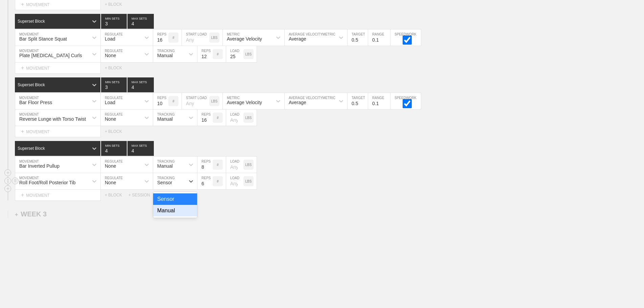 Image resolution: width=644 pixels, height=308 pixels. What do you see at coordinates (47, 182) in the screenshot?
I see `div: Roll Foot/Roll Posterior Tib` at bounding box center [47, 182].